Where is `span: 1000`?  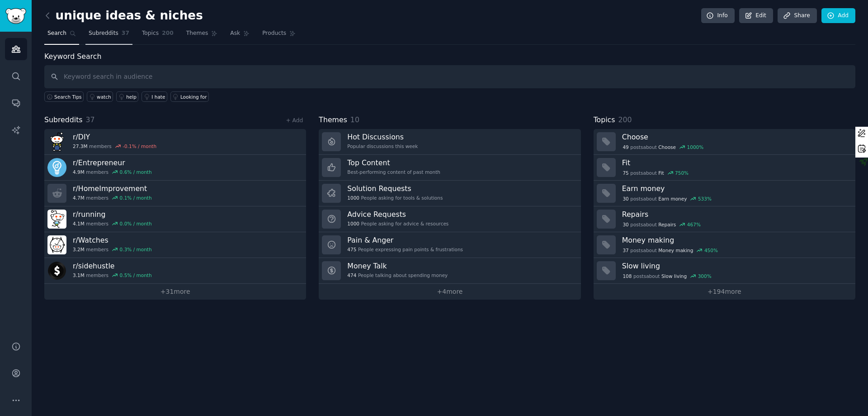
span: 1000 is located at coordinates (353, 198).